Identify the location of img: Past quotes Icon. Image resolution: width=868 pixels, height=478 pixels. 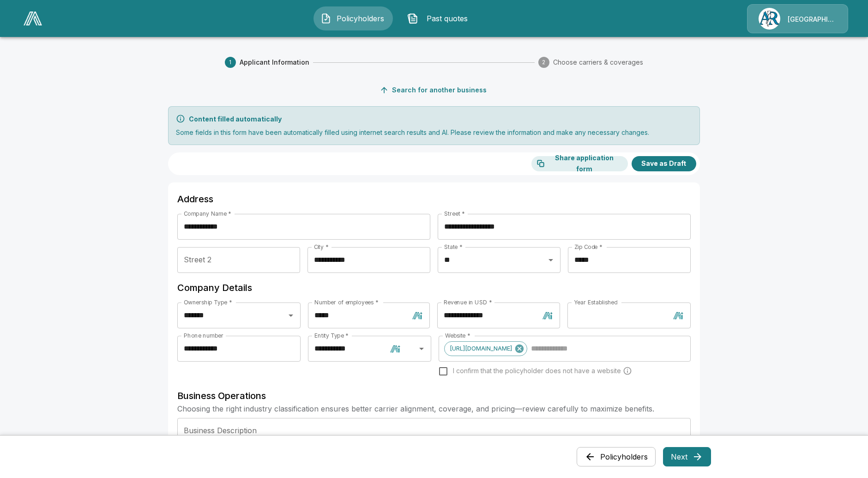
(413, 18).